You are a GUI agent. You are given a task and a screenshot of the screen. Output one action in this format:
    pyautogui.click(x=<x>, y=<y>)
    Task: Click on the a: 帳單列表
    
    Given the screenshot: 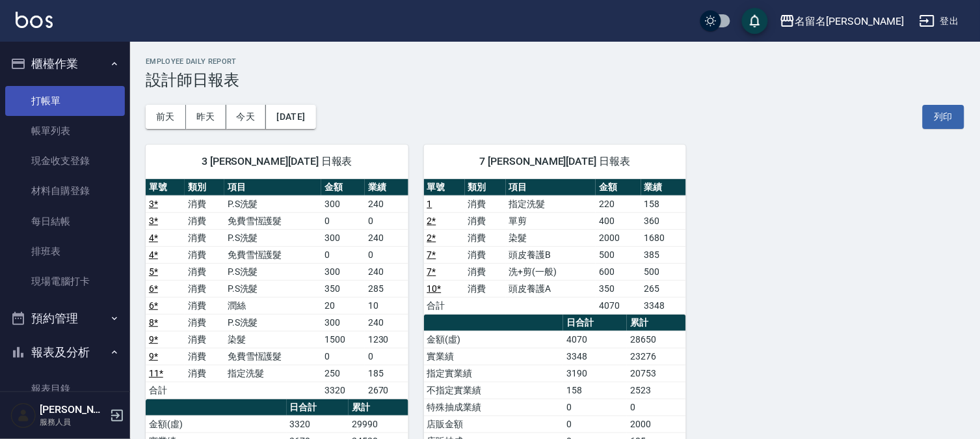 What is the action you would take?
    pyautogui.click(x=65, y=131)
    